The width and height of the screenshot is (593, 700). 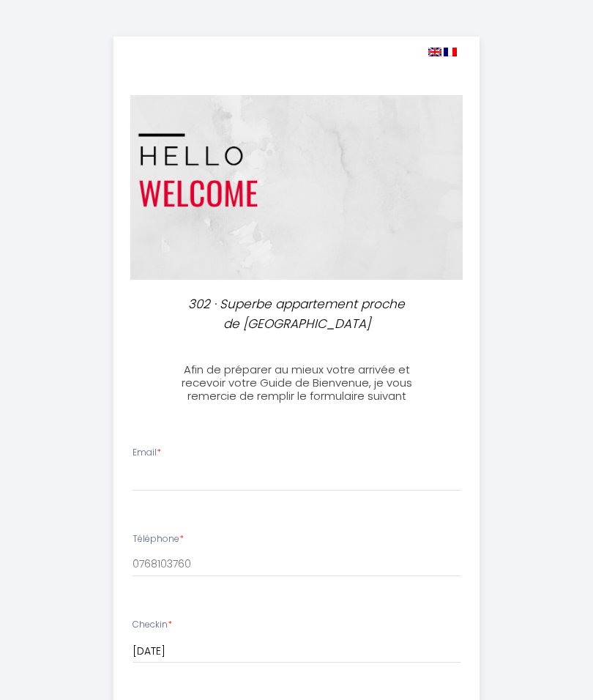 What do you see at coordinates (153, 624) in the screenshot?
I see `label: Checkin` at bounding box center [153, 624].